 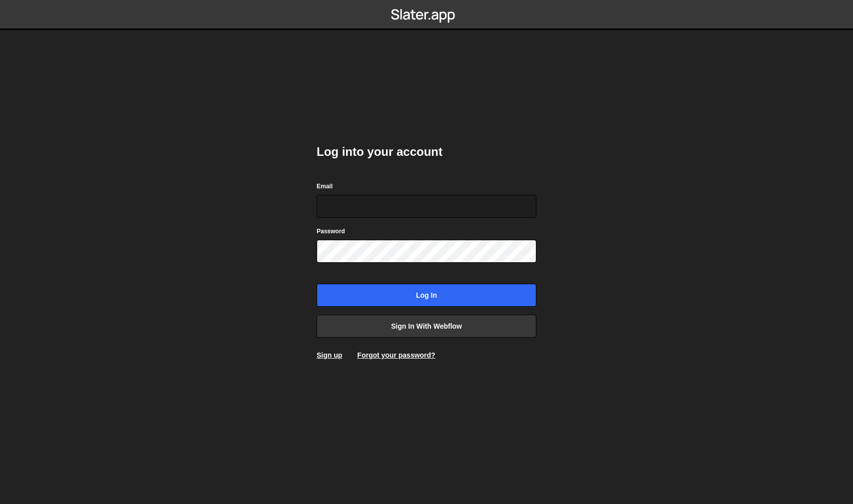 What do you see at coordinates (331, 231) in the screenshot?
I see `label: Password` at bounding box center [331, 231].